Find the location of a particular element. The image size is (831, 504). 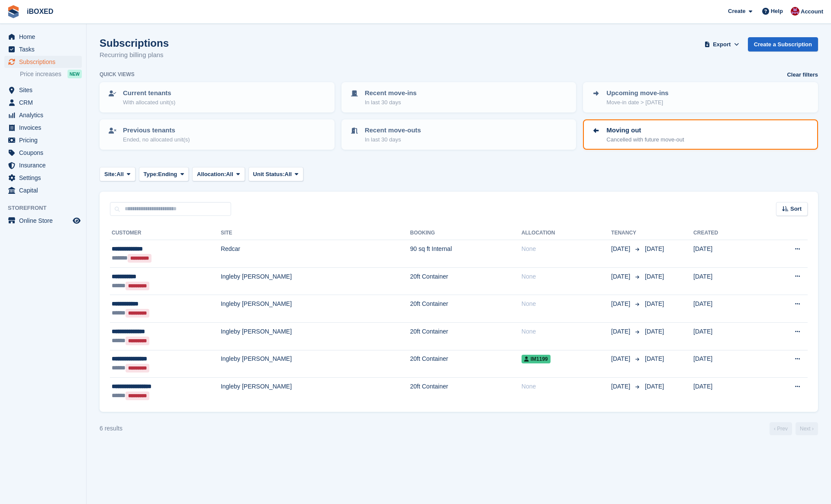

img: stora-icon-8386f47178a22dfd0bd8f6a31ec36ba5ce8667c1dd55bd0f319d3a0aa187defe.svg is located at coordinates (13, 11).